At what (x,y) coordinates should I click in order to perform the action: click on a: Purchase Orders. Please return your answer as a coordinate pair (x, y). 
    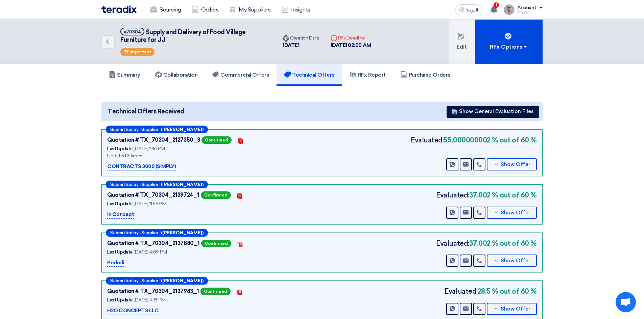
    Looking at the image, I should click on (425, 75).